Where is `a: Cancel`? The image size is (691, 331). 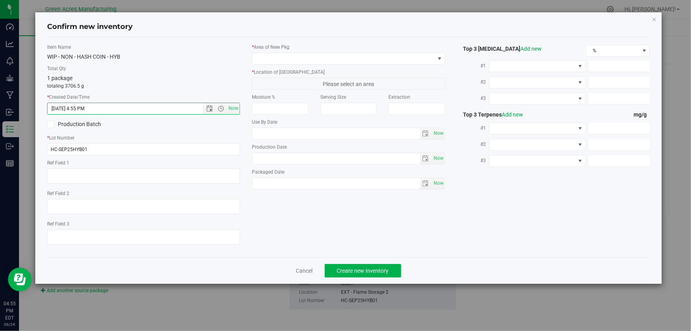 a: Cancel is located at coordinates (304, 270).